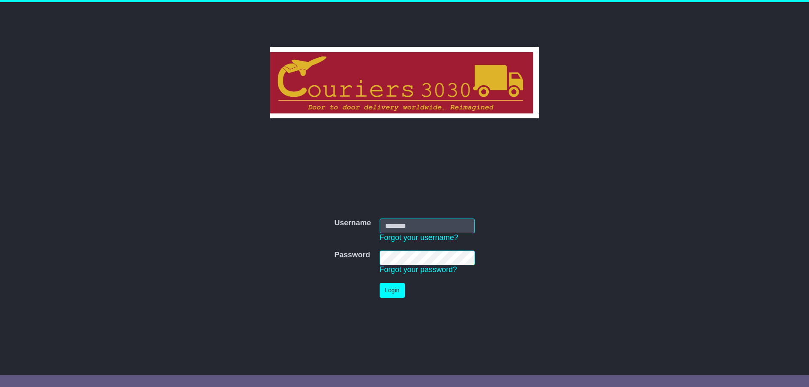 The image size is (809, 387). I want to click on img: Couriers 3030, so click(405, 83).